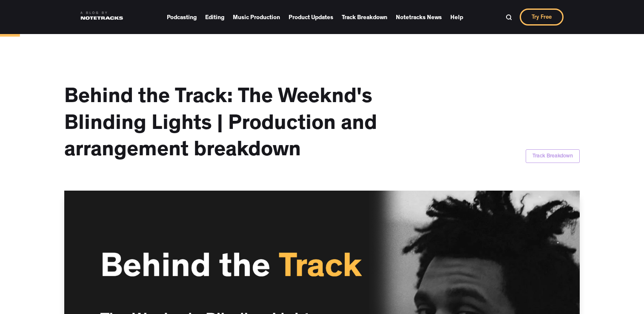 This screenshot has height=314, width=644. Describe the element at coordinates (552, 156) in the screenshot. I see `div: Track Breakdown` at that location.